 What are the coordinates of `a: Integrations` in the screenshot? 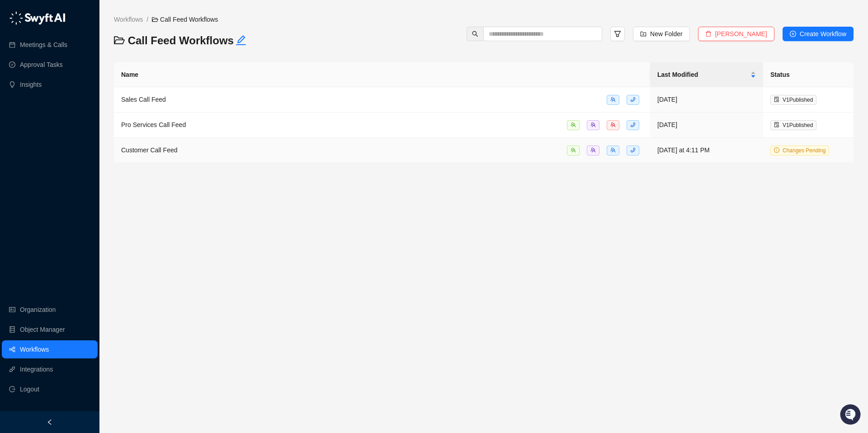 It's located at (36, 369).